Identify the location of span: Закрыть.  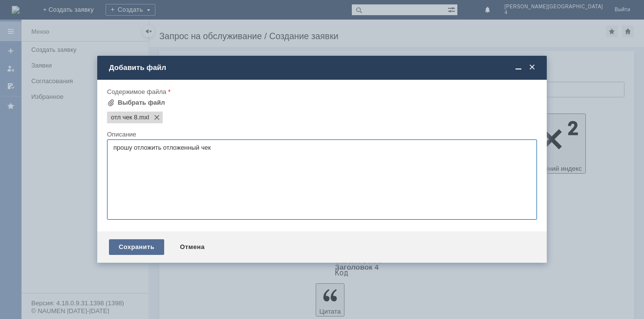
(532, 67).